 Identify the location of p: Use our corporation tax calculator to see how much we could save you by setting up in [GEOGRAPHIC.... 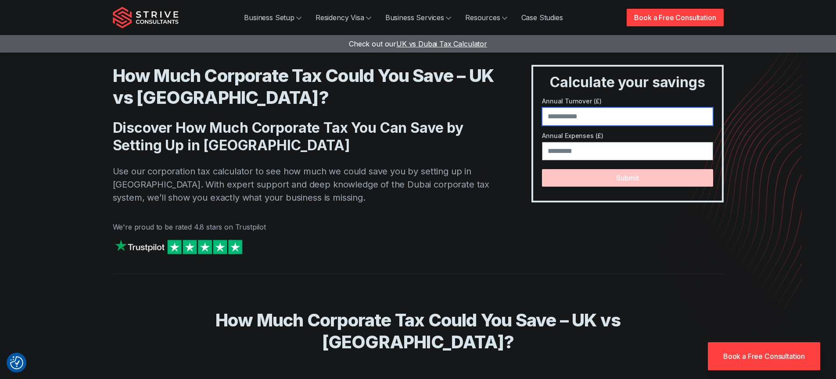
(304, 185).